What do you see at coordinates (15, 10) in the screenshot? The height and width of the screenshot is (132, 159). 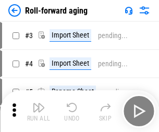 I see `img: Back` at bounding box center [15, 10].